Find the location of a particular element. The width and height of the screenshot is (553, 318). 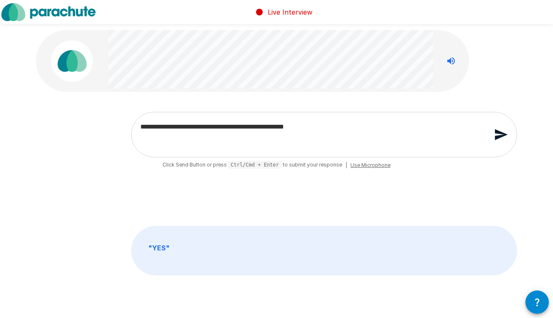

span: Click Send Button or press to submit your response is located at coordinates (252, 165).